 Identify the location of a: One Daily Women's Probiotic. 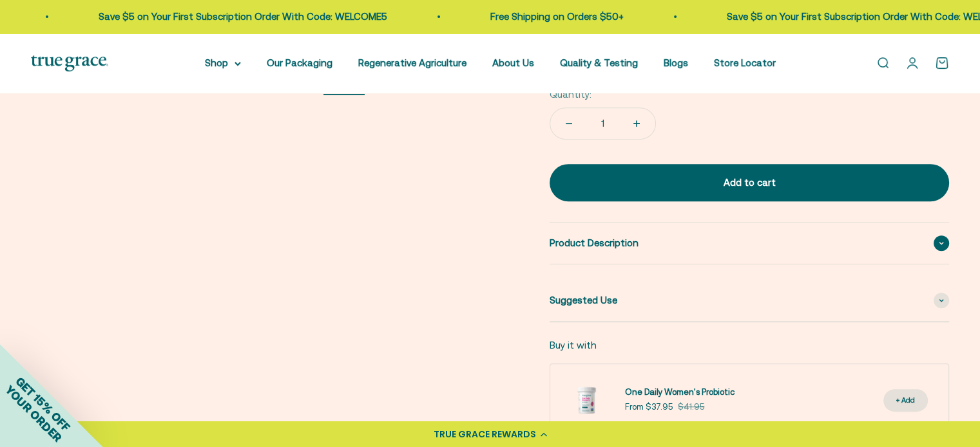
(679, 393).